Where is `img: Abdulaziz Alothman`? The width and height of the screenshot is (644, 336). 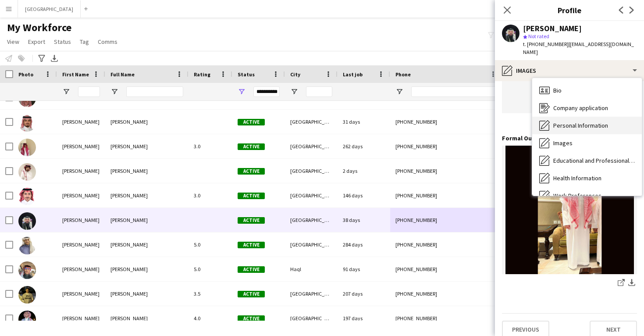
img: Abdulaziz Alothman is located at coordinates (27, 197).